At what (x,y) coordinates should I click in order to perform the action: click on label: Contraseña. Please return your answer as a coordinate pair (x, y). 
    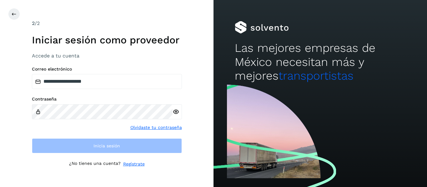
    Looking at the image, I should click on (107, 99).